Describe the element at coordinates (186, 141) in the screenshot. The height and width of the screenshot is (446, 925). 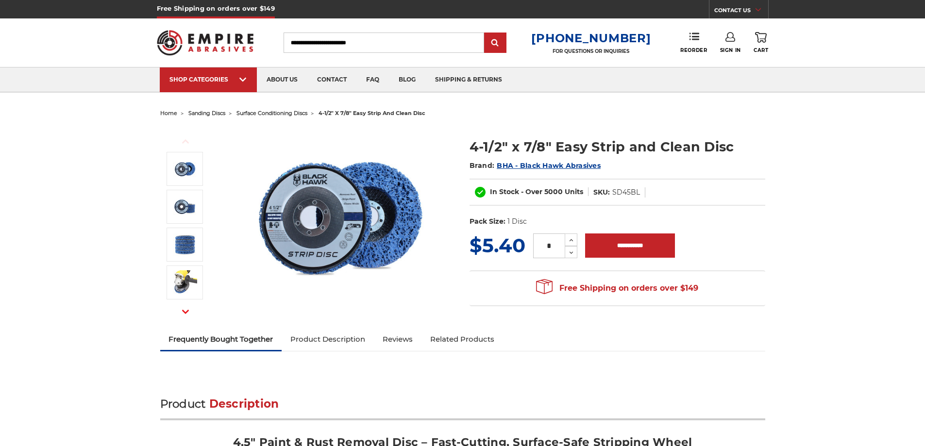
I see `button: Previous` at that location.